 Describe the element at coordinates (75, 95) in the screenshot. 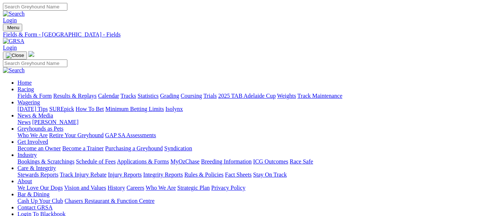

I see `a: Results & Replays` at that location.